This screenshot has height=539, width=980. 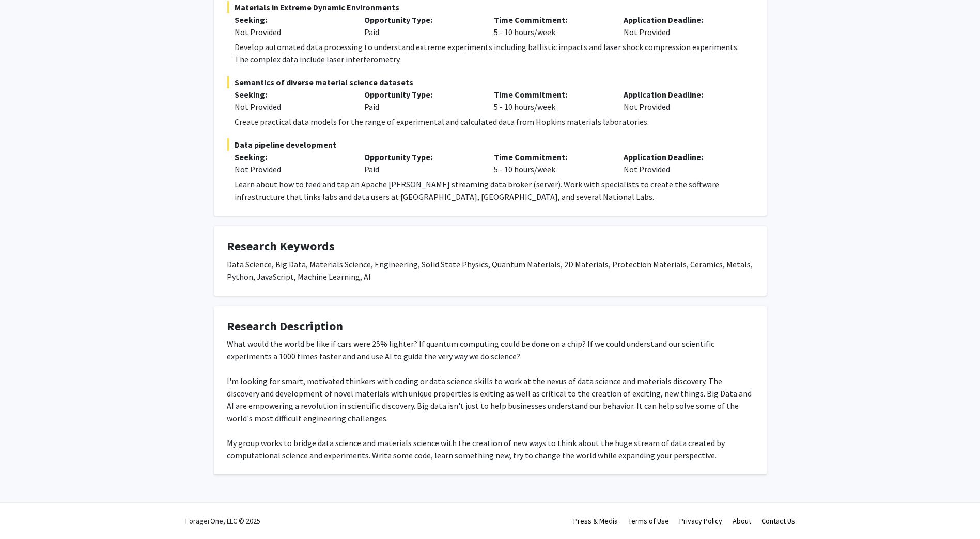 I want to click on div: What would the world be like if cars were 25% lighter? If quantum computing could be done on a ch..., so click(x=490, y=400).